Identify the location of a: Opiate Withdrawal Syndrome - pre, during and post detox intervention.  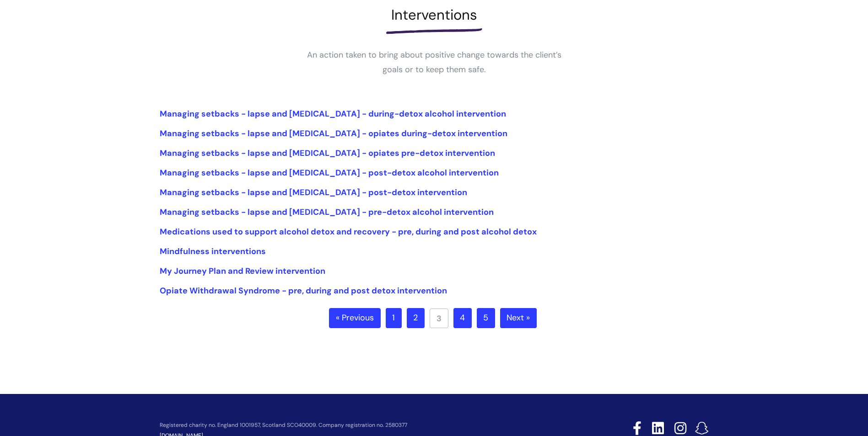
(303, 291).